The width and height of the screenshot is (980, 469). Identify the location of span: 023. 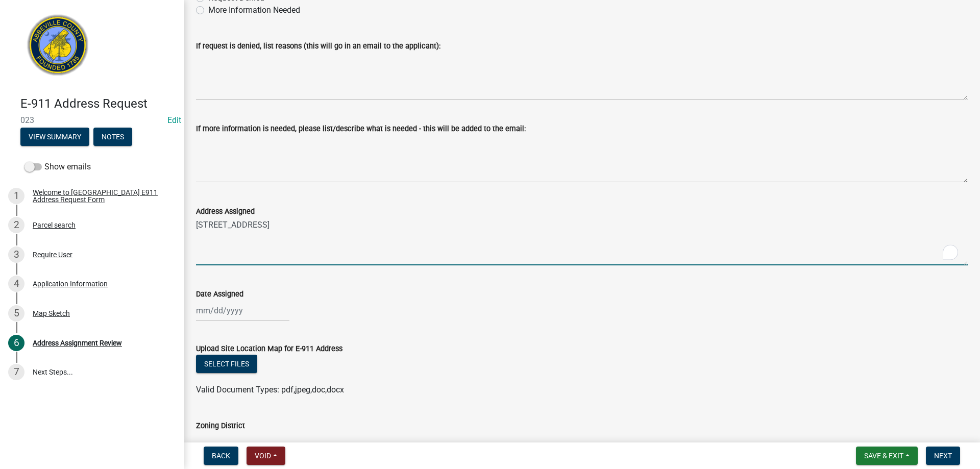
(92, 120).